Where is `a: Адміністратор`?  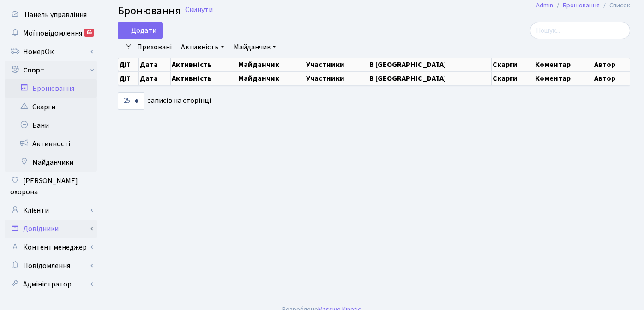
a: Адміністратор is located at coordinates (51, 285).